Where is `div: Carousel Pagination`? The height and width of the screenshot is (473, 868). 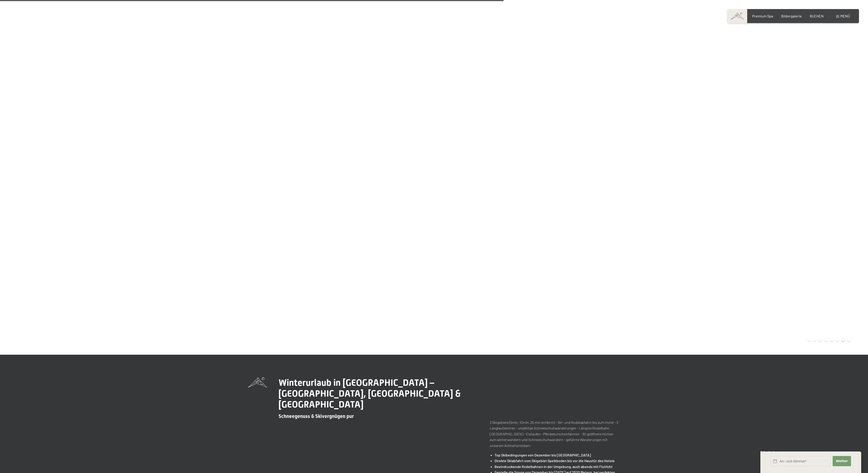
div: Carousel Pagination is located at coordinates (828, 340).